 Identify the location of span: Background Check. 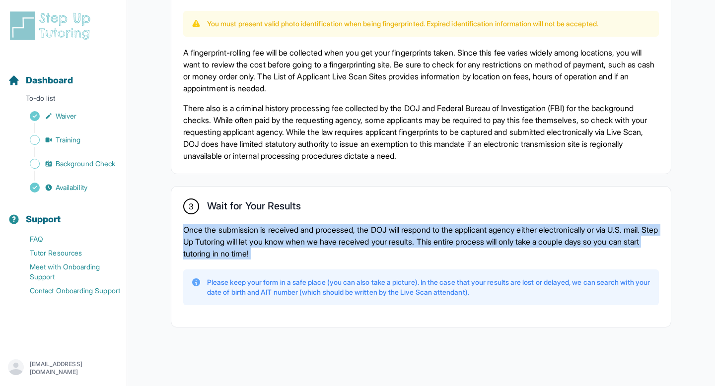
(85, 164).